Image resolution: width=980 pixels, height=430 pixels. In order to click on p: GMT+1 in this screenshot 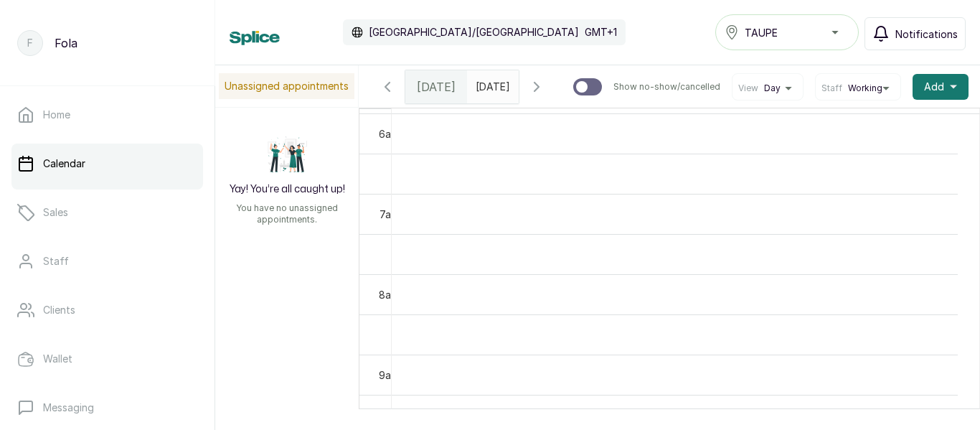, I will do `click(601, 32)`.